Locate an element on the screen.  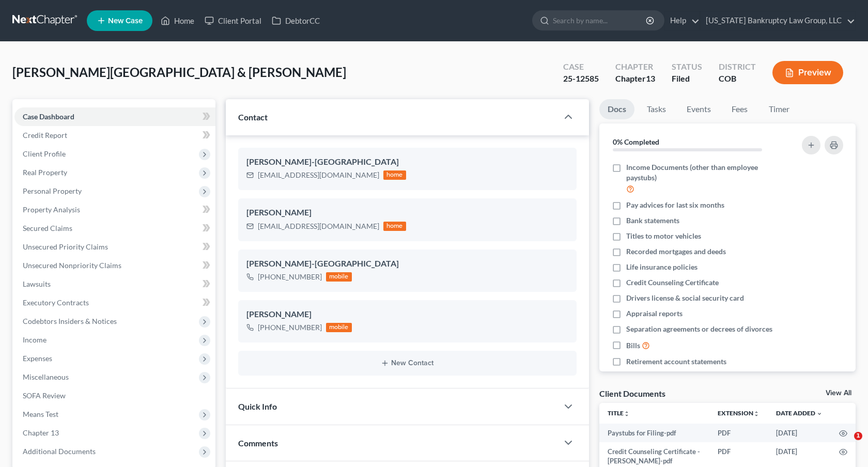
span: Additional Documents is located at coordinates (59, 451).